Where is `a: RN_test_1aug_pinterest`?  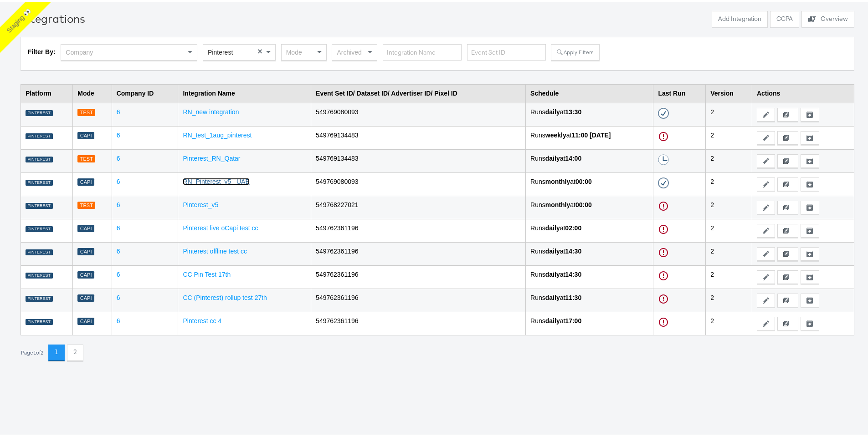
a: RN_test_1aug_pinterest is located at coordinates (217, 134).